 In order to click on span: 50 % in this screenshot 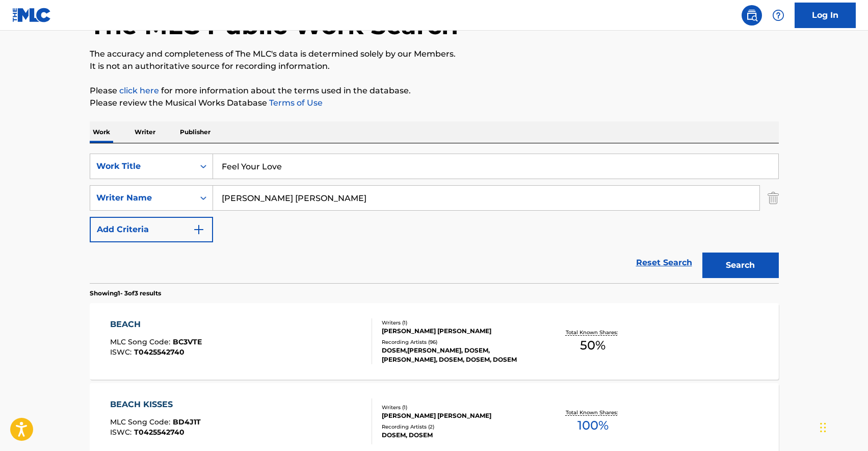, I will do `click(593, 345)`.